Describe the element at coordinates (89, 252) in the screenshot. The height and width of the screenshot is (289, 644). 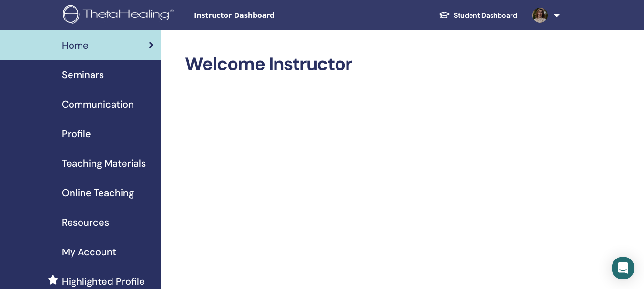
I see `span: My Account` at that location.